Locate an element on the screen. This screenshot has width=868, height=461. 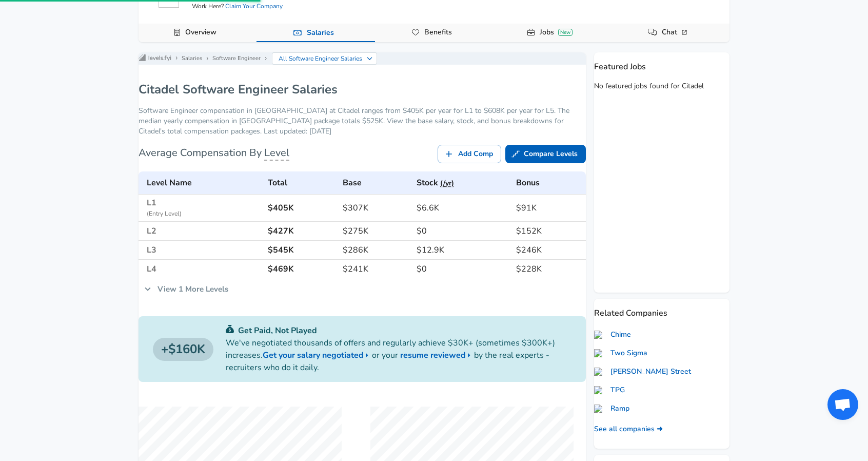
h6: Base is located at coordinates (376, 182).